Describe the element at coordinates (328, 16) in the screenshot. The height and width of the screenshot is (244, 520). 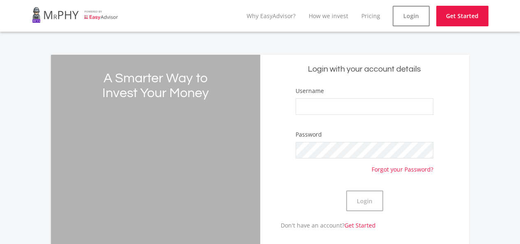
I see `a: How we invest` at that location.